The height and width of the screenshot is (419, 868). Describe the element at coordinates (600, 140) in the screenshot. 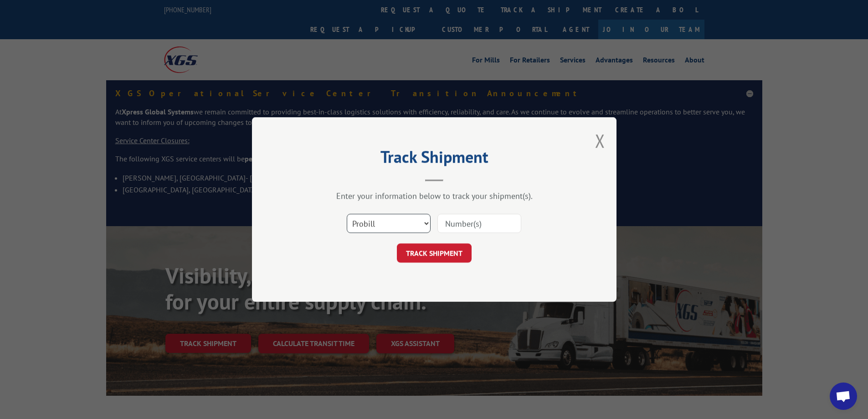

I see `button: Close modal` at that location.